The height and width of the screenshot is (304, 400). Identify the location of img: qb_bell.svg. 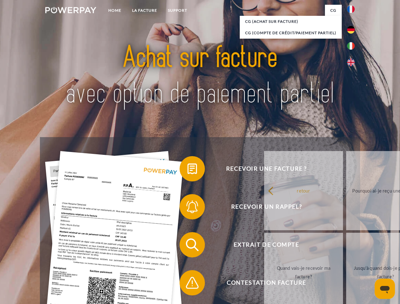
(192, 207).